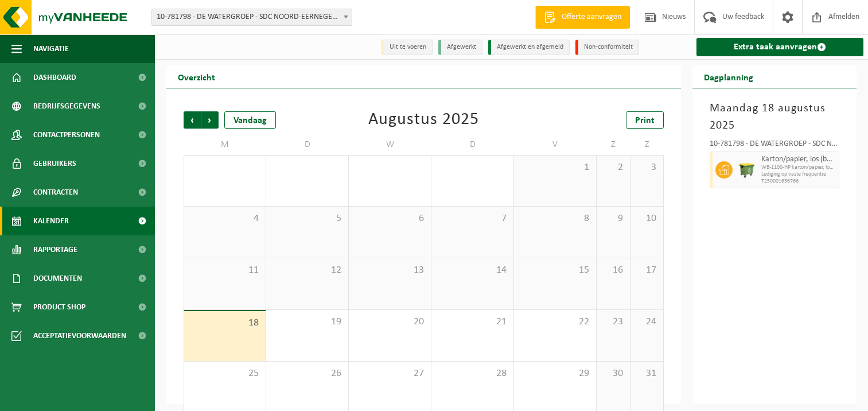 This screenshot has height=411, width=868. What do you see at coordinates (647, 219) in the screenshot?
I see `span: 10` at bounding box center [647, 219].